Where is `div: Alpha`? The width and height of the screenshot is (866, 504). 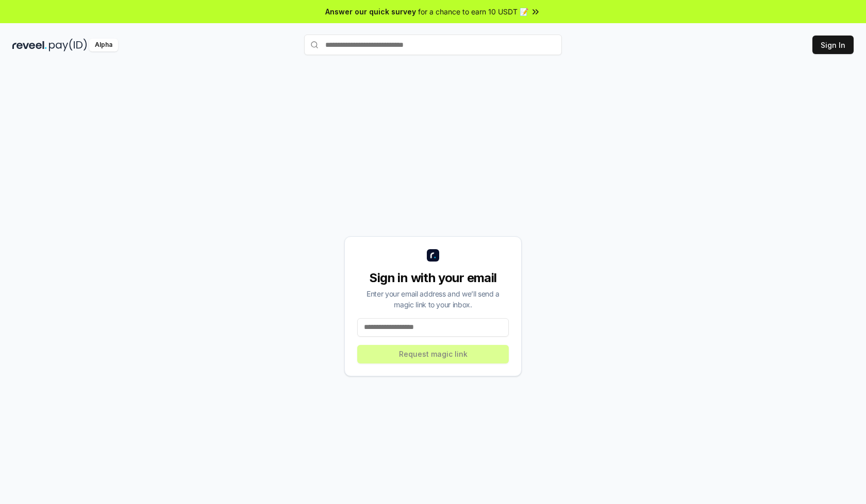 div: Alpha is located at coordinates (104, 45).